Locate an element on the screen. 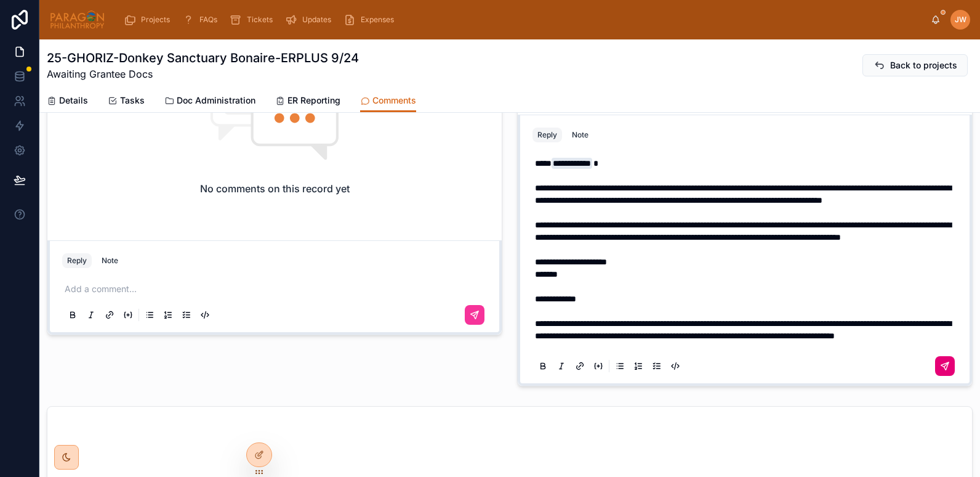  span: Details is located at coordinates (73, 100).